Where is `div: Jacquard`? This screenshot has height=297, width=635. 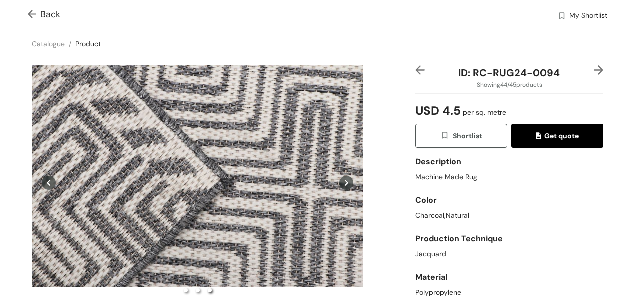
div: Jacquard is located at coordinates (510, 254).